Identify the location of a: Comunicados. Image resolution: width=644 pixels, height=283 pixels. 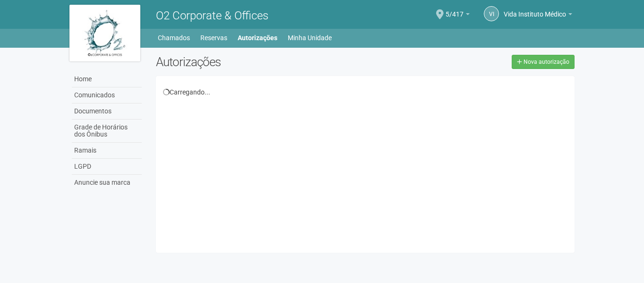
(107, 96).